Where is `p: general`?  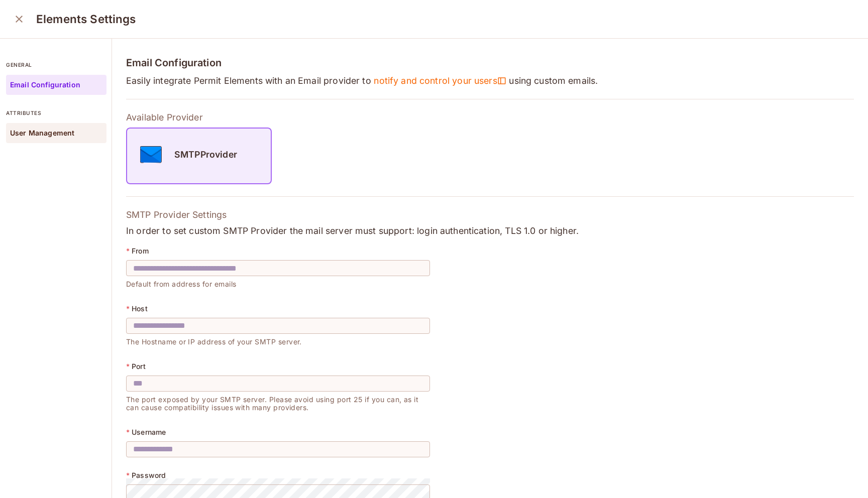 p: general is located at coordinates (57, 65).